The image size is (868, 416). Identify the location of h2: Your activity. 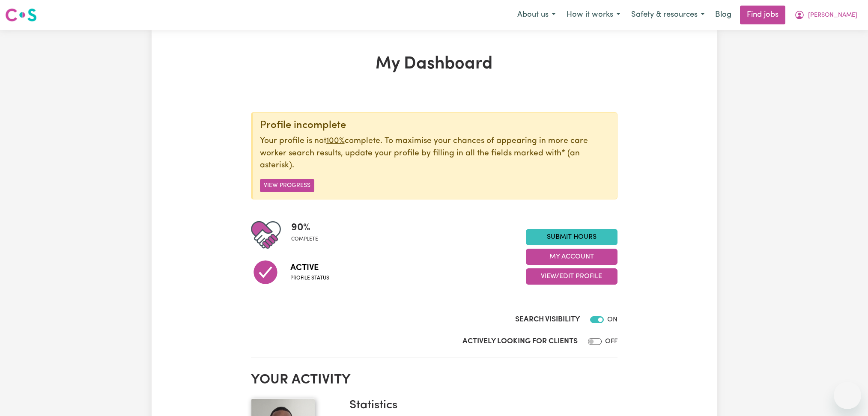
(434, 380).